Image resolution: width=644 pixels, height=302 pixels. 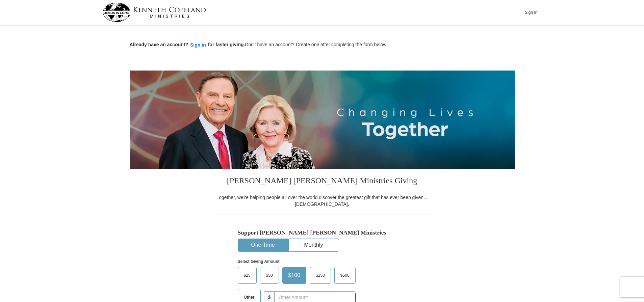 I want to click on button: Sign In, so click(x=531, y=12).